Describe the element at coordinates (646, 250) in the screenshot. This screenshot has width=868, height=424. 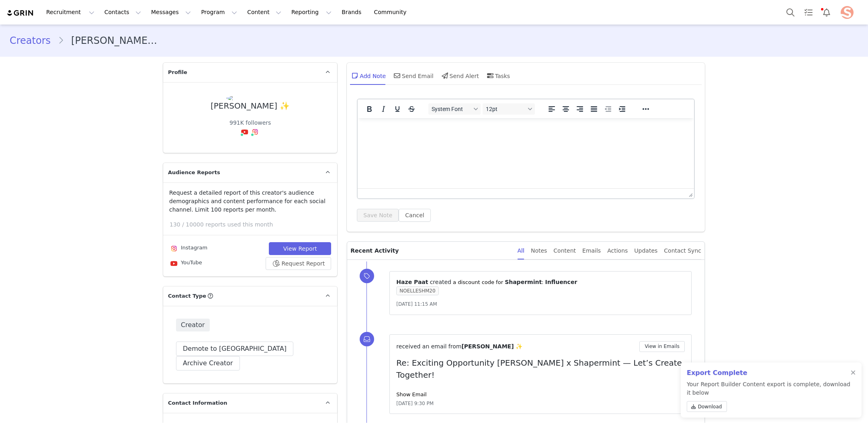
I see `div: Updates` at that location.